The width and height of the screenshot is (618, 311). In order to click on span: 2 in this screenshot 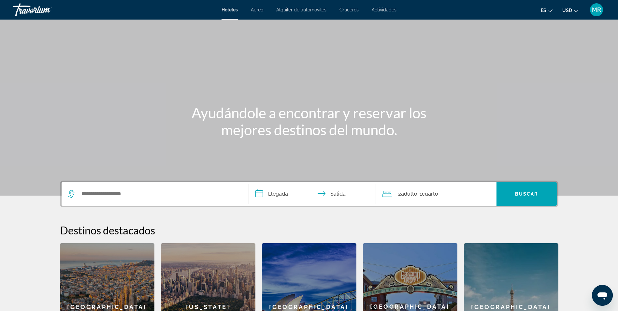, I will do `click(407, 194)`.